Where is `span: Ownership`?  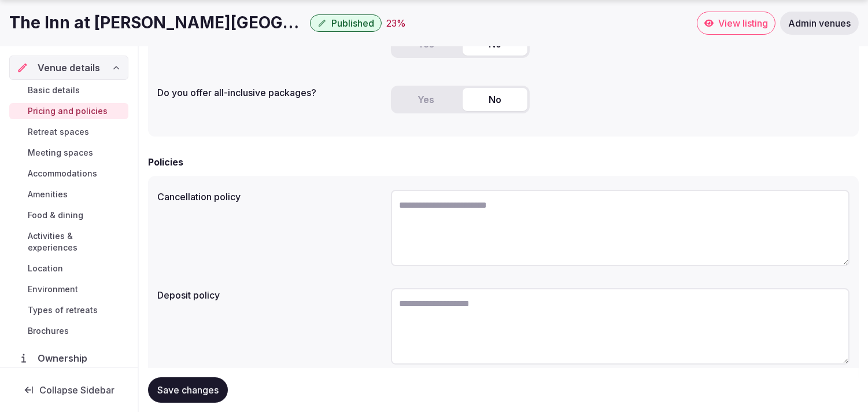
span: Ownership is located at coordinates (65, 358).